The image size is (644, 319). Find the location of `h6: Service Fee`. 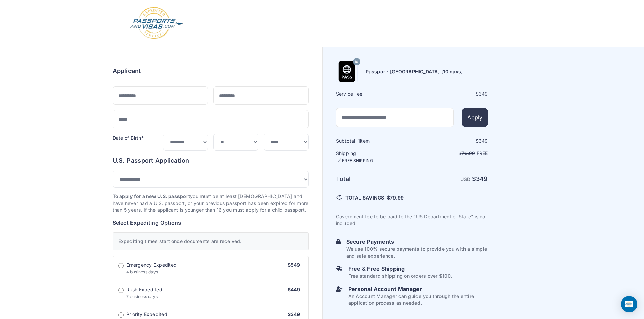

h6: Service Fee is located at coordinates (373, 94).